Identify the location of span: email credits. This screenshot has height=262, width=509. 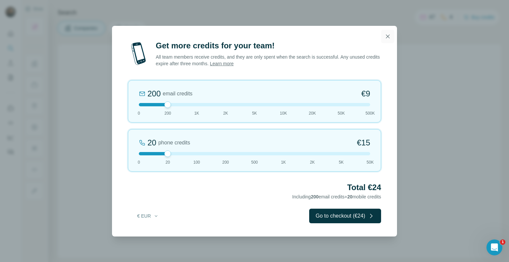
(178, 94).